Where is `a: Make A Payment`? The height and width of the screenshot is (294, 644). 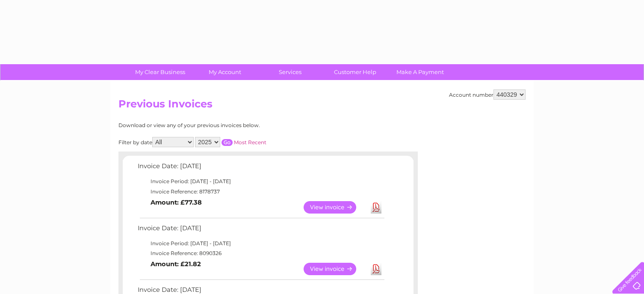 a: Make A Payment is located at coordinates (420, 72).